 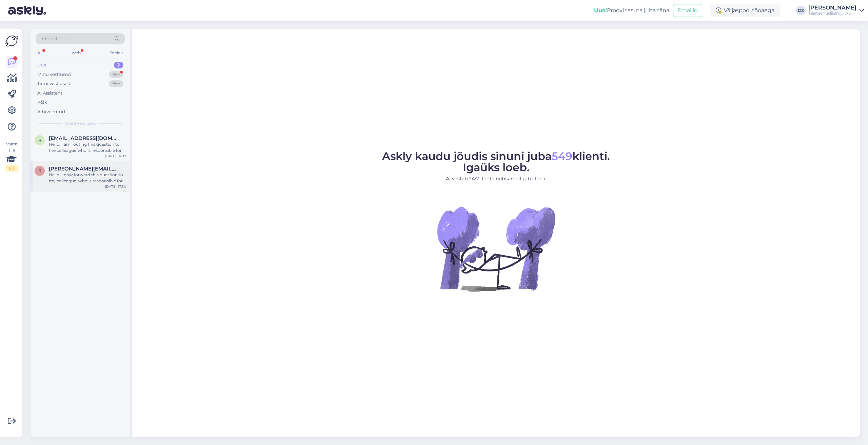 I want to click on img: No Chat active, so click(x=496, y=249).